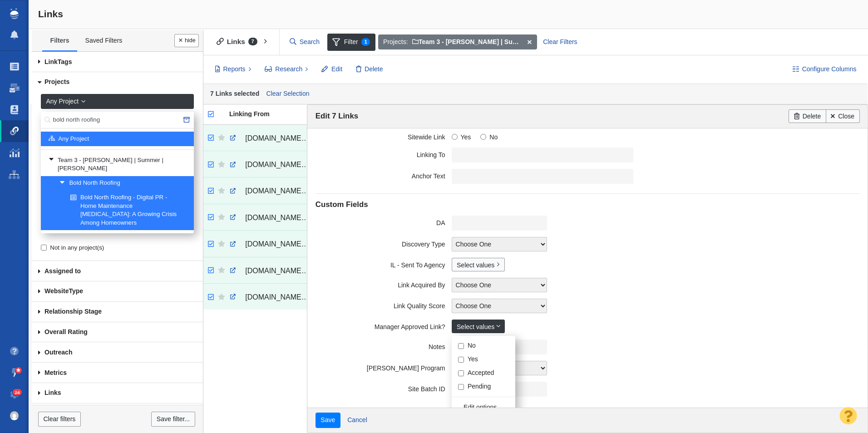 The image size is (868, 433). I want to click on input: Not in any project(s), so click(44, 248).